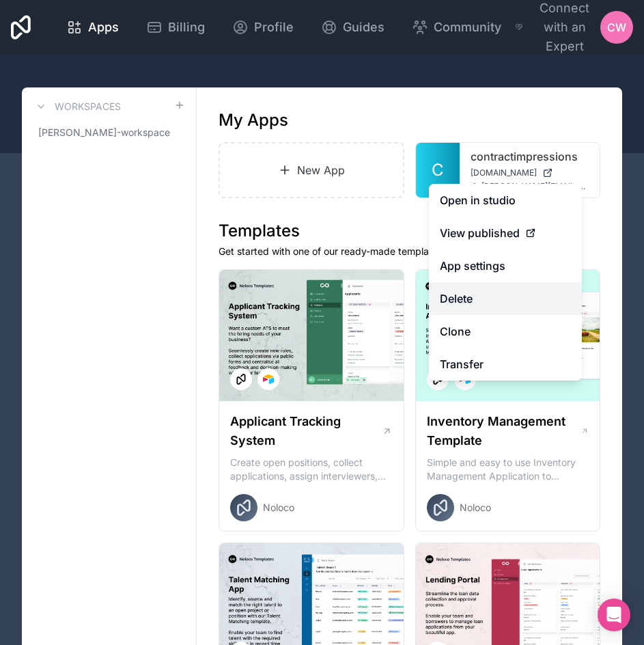 The image size is (644, 645). Describe the element at coordinates (364, 28) in the screenshot. I see `span: Guides` at that location.